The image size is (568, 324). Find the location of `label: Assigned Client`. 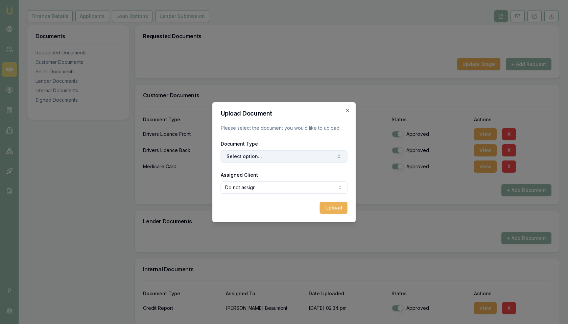

label: Assigned Client is located at coordinates (239, 175).